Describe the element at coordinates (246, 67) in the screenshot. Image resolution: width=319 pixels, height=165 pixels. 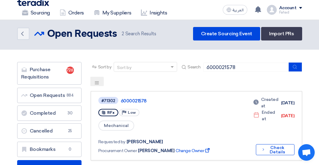
I see `input: Search by title or reference number` at that location.